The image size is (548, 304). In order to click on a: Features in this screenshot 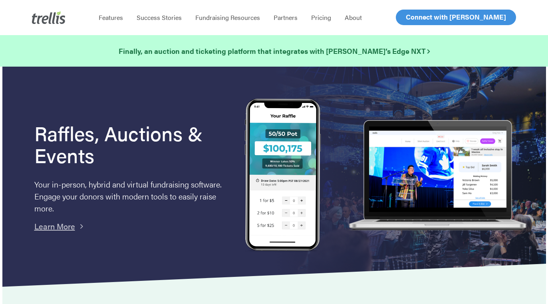, I will do `click(111, 18)`.